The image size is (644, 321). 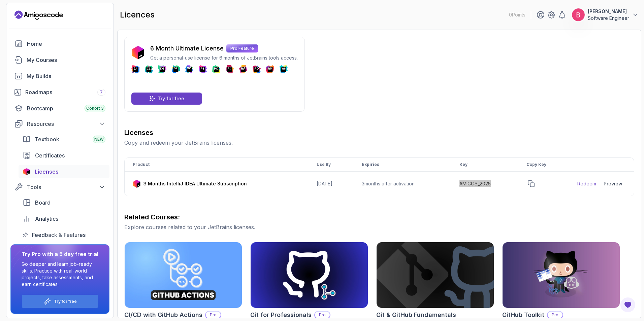 I want to click on th: Copy Key, so click(x=544, y=165).